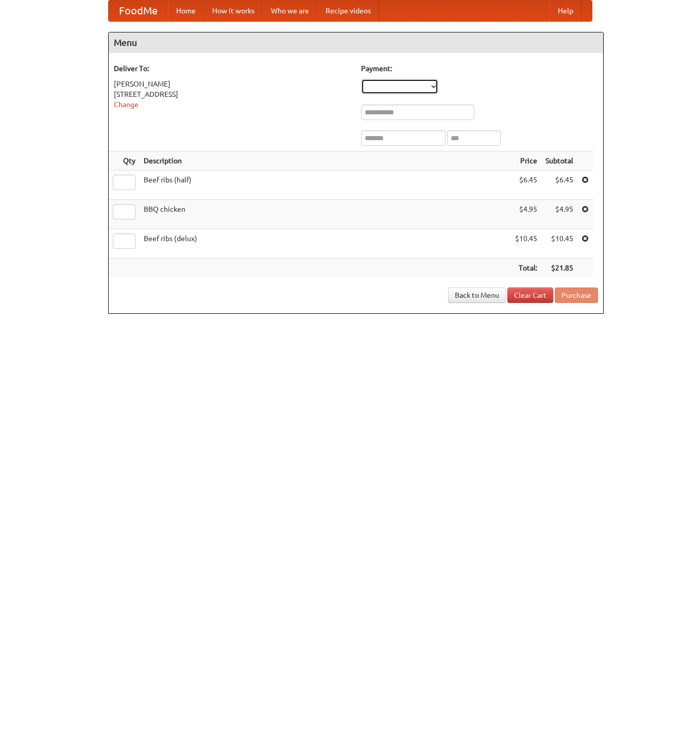  I want to click on th: Total:, so click(526, 268).